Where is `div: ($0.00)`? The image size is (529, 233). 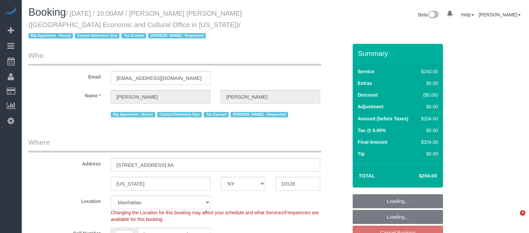 div: ($0.00) is located at coordinates (428, 95).